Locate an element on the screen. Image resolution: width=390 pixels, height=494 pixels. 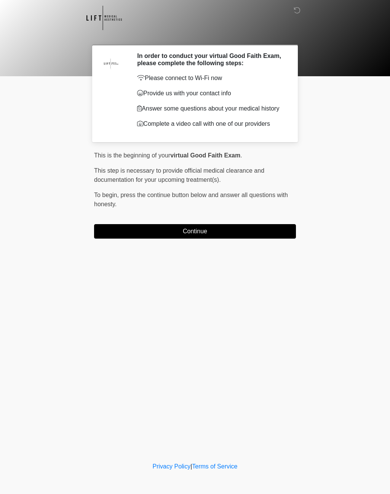
p: Please connect to Wi-Fi now is located at coordinates (211, 78).